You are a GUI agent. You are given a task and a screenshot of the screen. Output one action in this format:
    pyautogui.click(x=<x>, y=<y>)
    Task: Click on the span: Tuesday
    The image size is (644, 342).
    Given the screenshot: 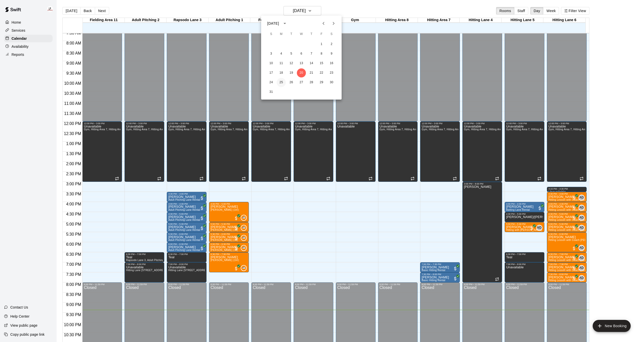 What is the action you would take?
    pyautogui.click(x=291, y=34)
    